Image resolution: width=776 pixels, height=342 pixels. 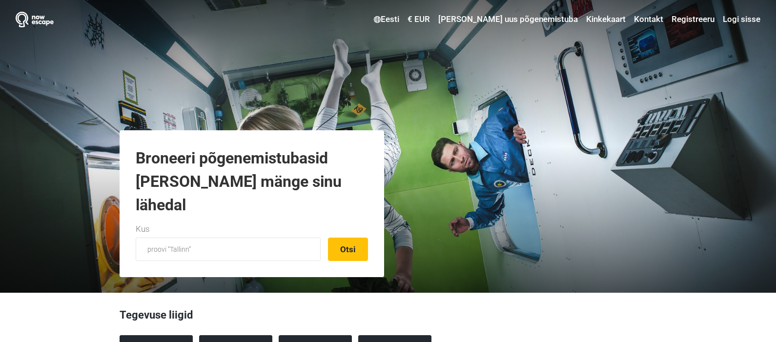 I want to click on a: Kontakt, so click(x=648, y=20).